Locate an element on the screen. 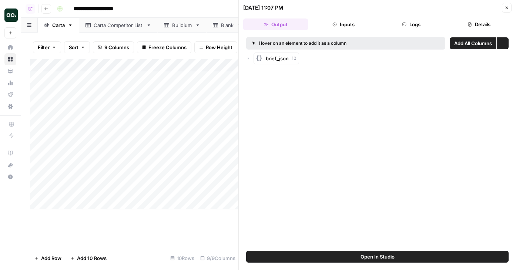 The height and width of the screenshot is (270, 516). span: Add 10 Rows is located at coordinates (92, 258).